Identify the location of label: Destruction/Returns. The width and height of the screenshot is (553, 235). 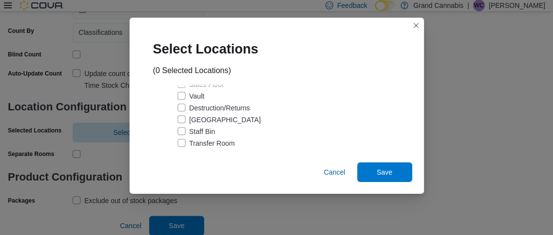
(214, 108).